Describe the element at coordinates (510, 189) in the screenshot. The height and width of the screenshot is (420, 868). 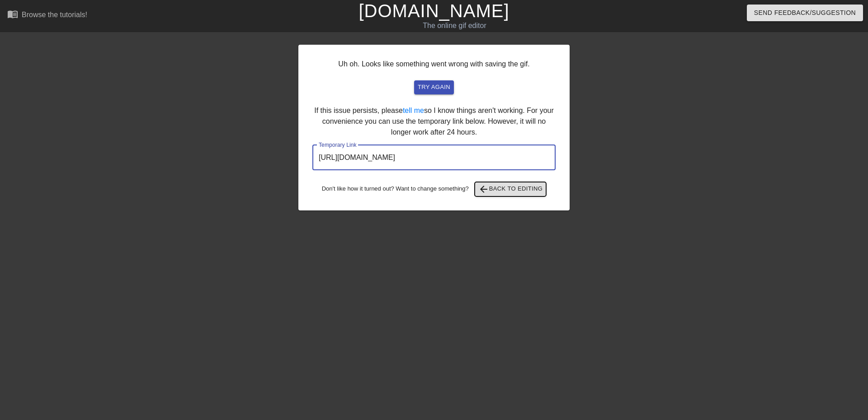
I see `span: Back to Editing` at that location.